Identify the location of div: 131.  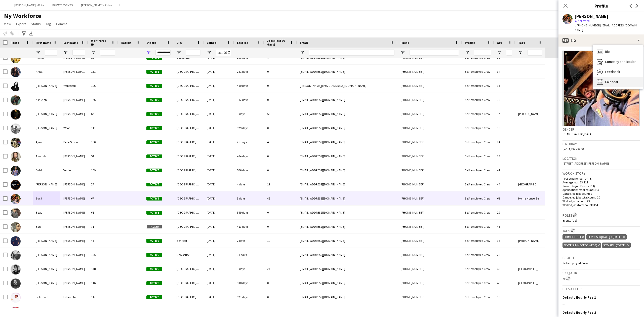
(103, 71).